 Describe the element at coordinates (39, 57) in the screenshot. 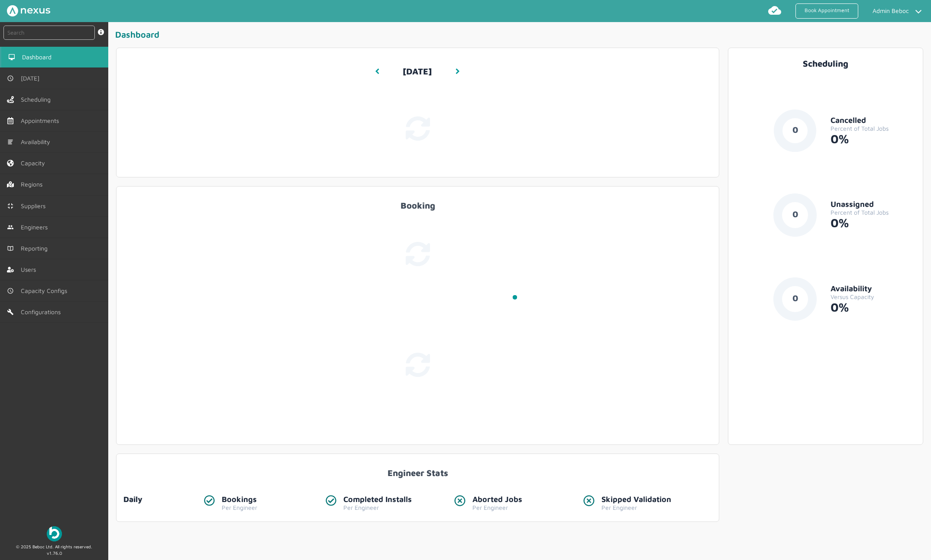

I see `span: Dashboard` at that location.